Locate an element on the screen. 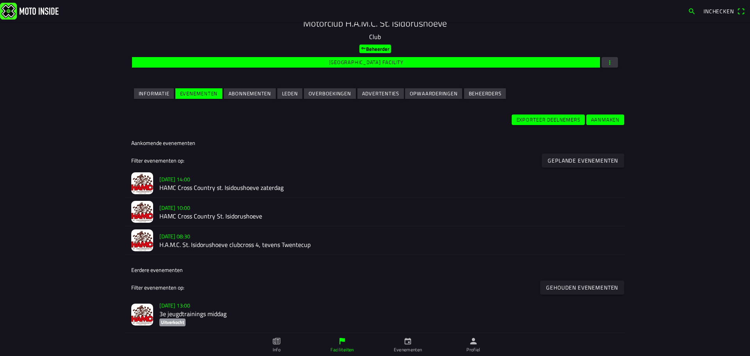 The width and height of the screenshot is (750, 356). ion-button: Beheerders is located at coordinates (485, 93).